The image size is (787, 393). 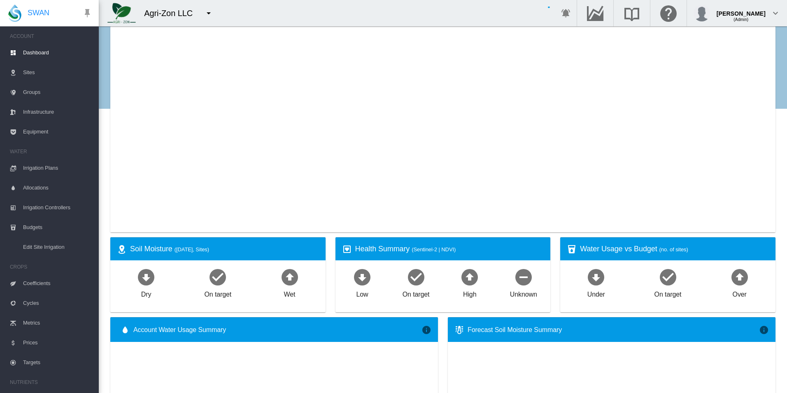 I want to click on md-icon: icon-thermometer-lines, so click(x=460, y=330).